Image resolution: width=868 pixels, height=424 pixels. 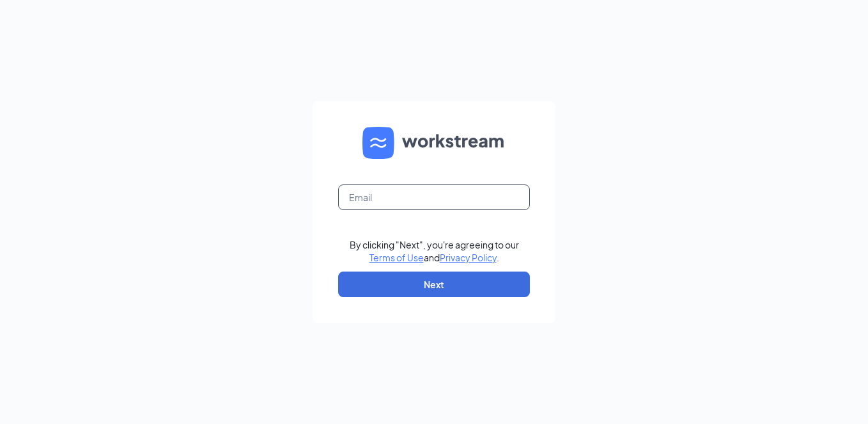 I want to click on a: Privacy Policy, so click(x=468, y=257).